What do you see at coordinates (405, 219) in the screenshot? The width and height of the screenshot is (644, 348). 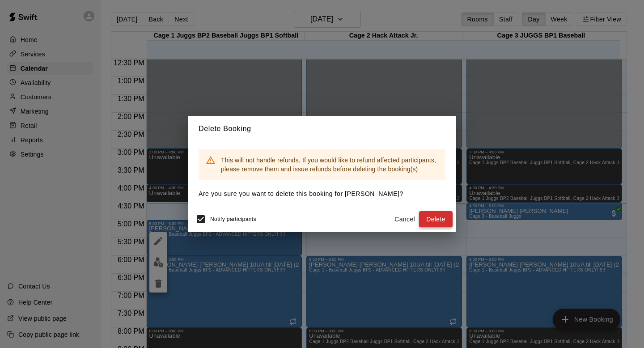 I see `button: Cancel` at bounding box center [405, 219].